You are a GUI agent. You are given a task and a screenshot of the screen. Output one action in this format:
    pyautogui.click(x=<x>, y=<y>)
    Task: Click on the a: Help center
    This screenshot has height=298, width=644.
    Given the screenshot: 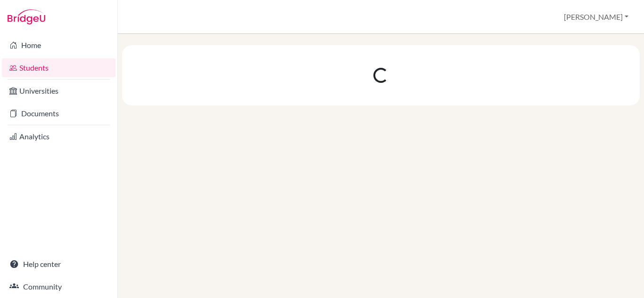 What is the action you would take?
    pyautogui.click(x=58, y=265)
    